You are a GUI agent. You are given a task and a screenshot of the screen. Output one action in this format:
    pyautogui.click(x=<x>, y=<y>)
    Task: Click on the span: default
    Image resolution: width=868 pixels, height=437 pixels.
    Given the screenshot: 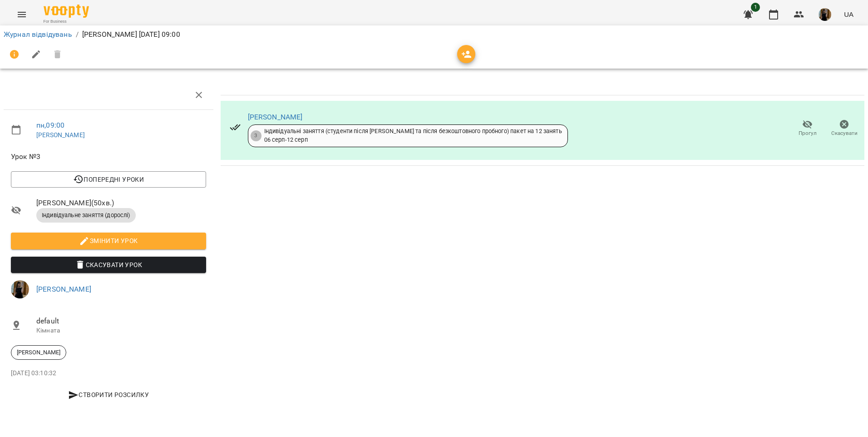 What is the action you would take?
    pyautogui.click(x=121, y=321)
    